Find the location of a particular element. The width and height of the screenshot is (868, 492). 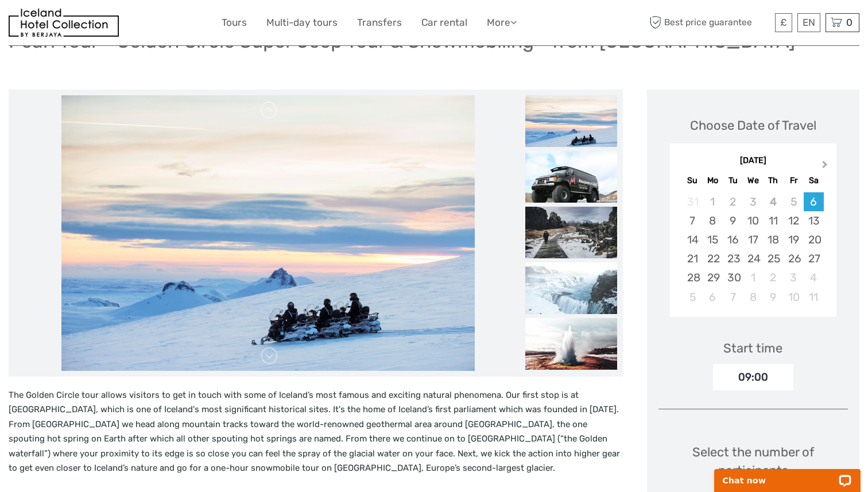

div: Choose Monday, September 8th, 2025 is located at coordinates (712, 221).